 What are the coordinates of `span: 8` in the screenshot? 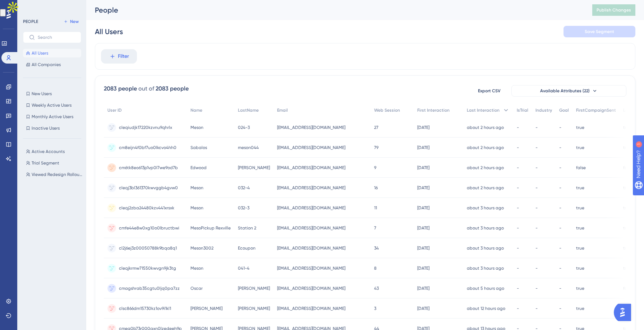 It's located at (375, 268).